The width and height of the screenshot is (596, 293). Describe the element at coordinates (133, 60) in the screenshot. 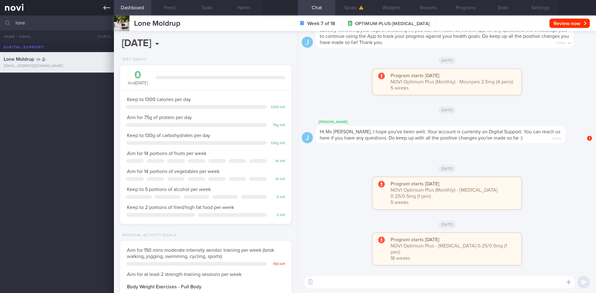

I see `div: Diet (Daily)` at that location.